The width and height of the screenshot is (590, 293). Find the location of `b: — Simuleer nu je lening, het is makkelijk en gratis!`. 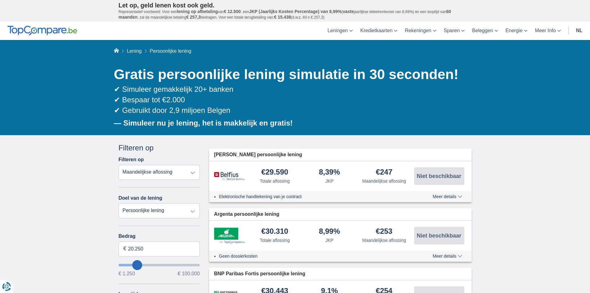

b: — Simuleer nu je lening, het is makkelijk en gratis! is located at coordinates (203, 123).